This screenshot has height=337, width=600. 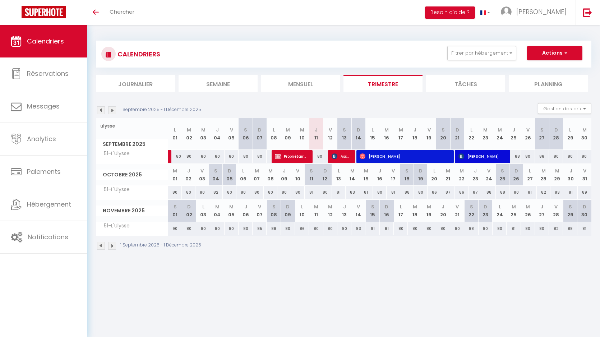 I want to click on button: Gestion des prix, so click(x=564, y=108).